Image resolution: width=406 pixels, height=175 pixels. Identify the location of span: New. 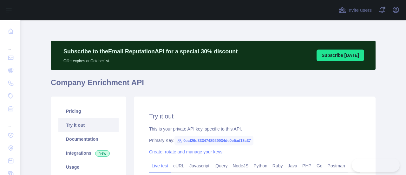
(102, 153).